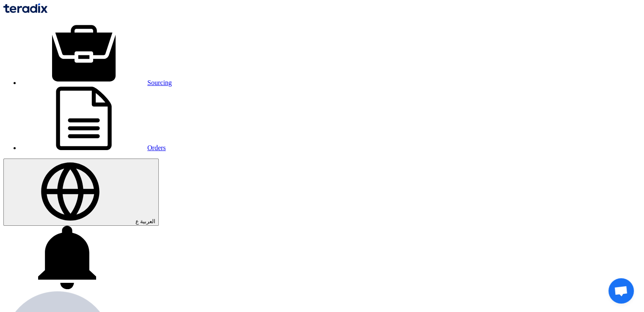 The image size is (644, 312). I want to click on a: Sourcing, so click(96, 83).